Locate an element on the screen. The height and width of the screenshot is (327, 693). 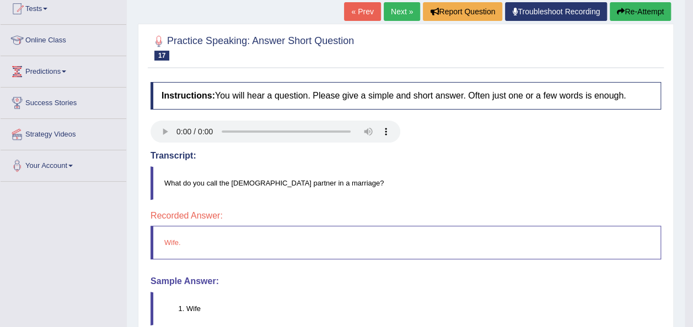
h4: Sample Answer: is located at coordinates (405, 282).